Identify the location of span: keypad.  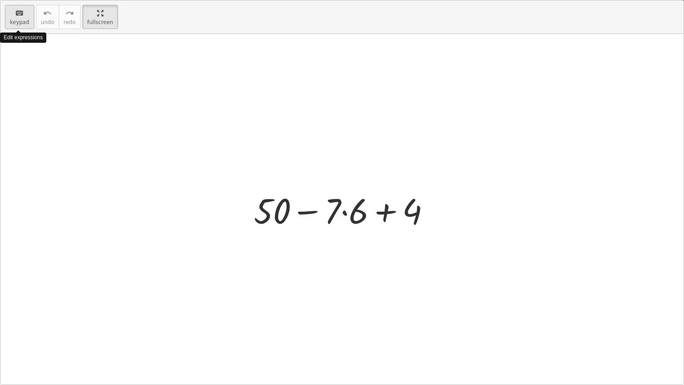
(20, 22).